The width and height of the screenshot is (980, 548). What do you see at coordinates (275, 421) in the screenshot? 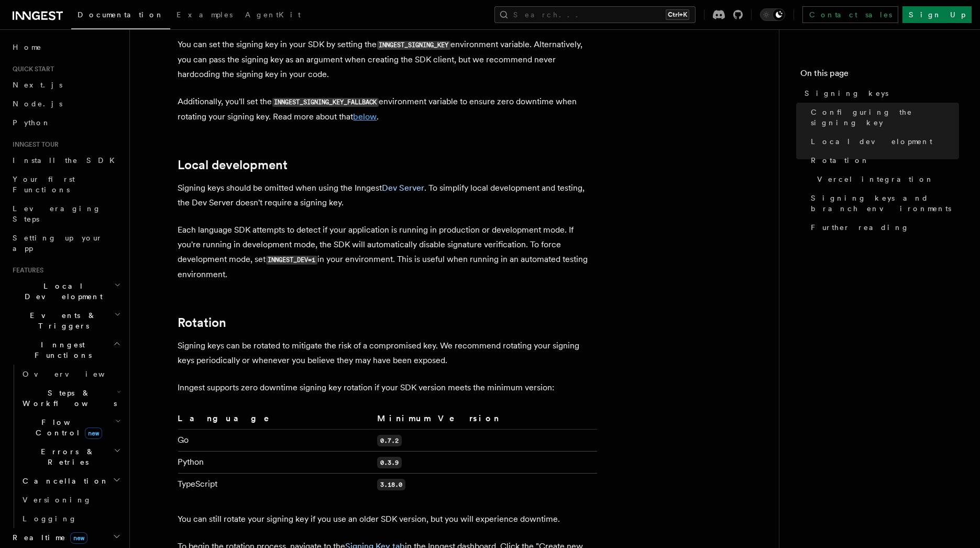
I see `th: Language` at bounding box center [275, 421].